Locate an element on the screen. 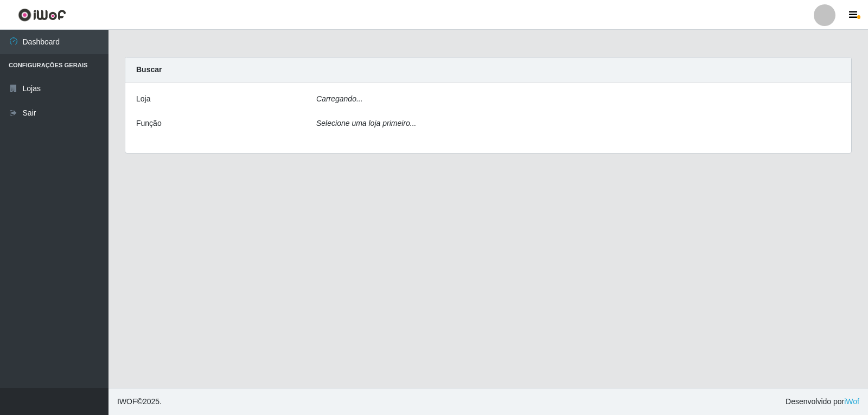 The image size is (868, 415). i: Carregando... is located at coordinates (339, 99).